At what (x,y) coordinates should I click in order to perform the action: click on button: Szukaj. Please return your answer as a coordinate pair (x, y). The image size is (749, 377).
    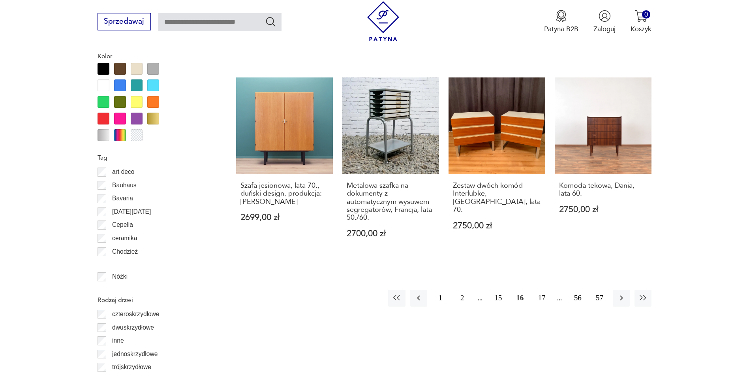
    Looking at the image, I should click on (270, 21).